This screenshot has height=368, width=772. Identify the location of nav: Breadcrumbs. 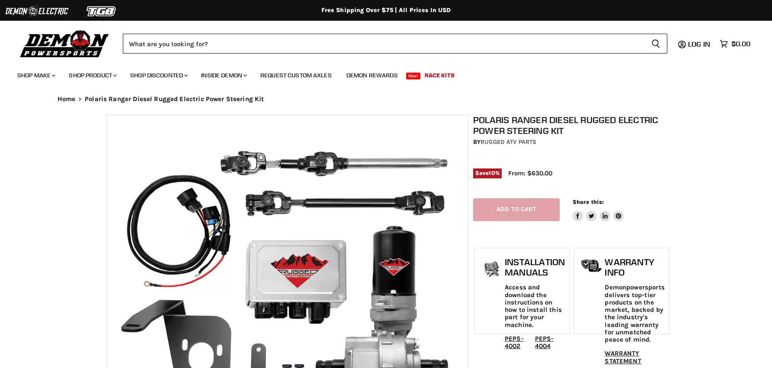
(386, 99).